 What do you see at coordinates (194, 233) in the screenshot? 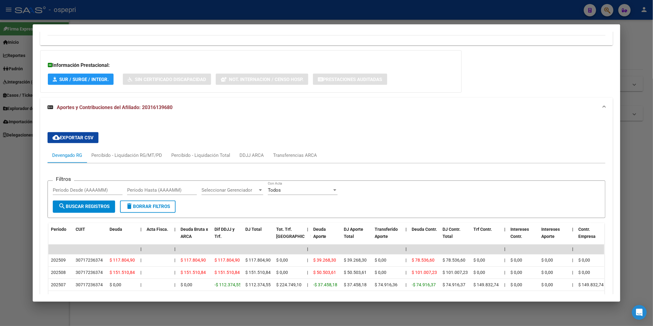
I see `span: Deuda Bruta x ARCA` at bounding box center [194, 233].